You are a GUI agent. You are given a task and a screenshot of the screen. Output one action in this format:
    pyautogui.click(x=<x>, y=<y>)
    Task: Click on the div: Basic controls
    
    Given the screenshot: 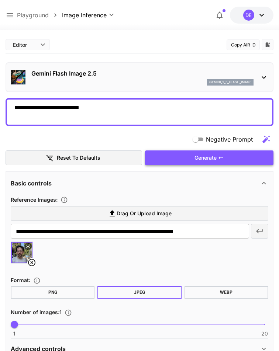 What is the action you would take?
    pyautogui.click(x=140, y=184)
    